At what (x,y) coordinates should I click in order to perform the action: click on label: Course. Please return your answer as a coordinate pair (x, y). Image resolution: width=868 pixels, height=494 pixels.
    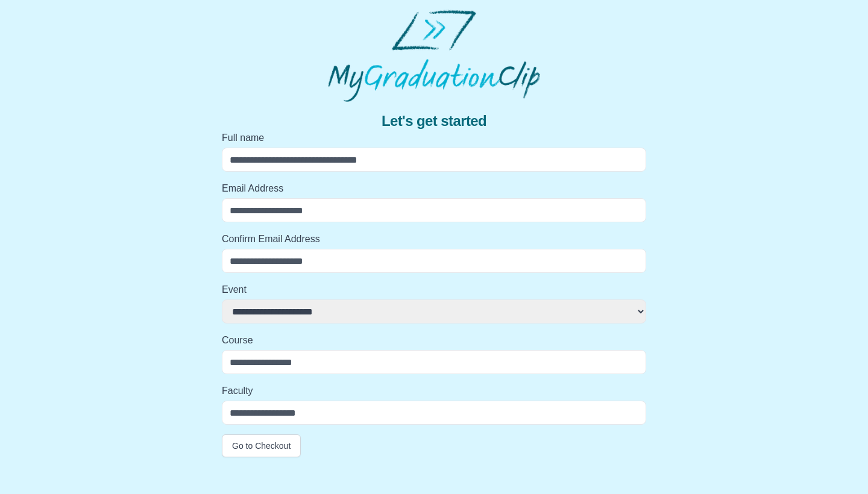
    Looking at the image, I should click on (434, 340).